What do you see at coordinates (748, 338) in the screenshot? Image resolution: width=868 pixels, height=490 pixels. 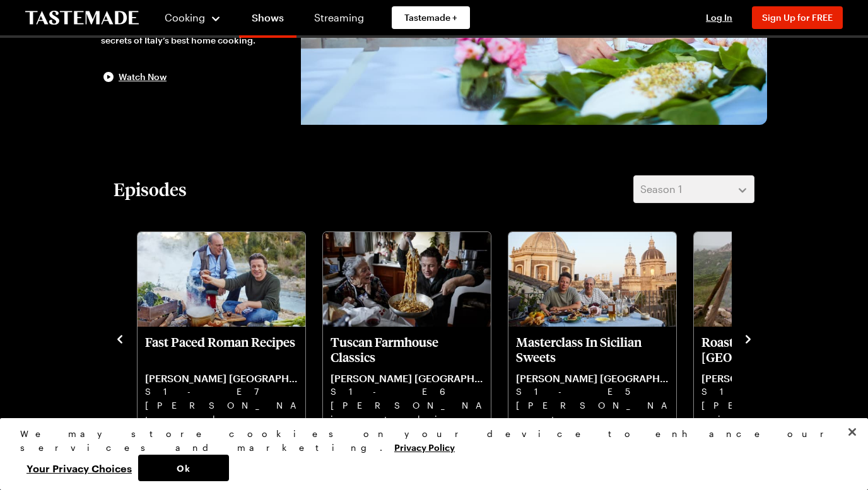 I see `button: navigate to next item` at bounding box center [748, 338].